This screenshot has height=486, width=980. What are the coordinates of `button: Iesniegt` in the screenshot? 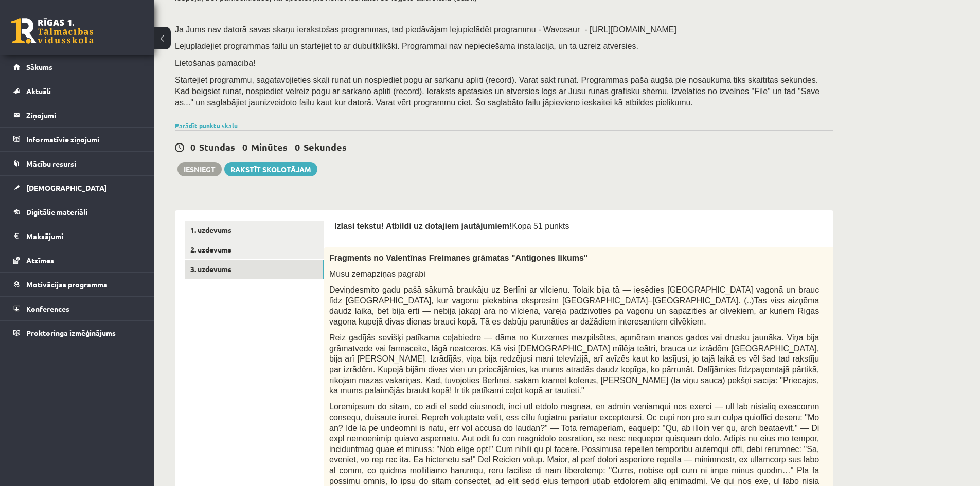 It's located at (199, 169).